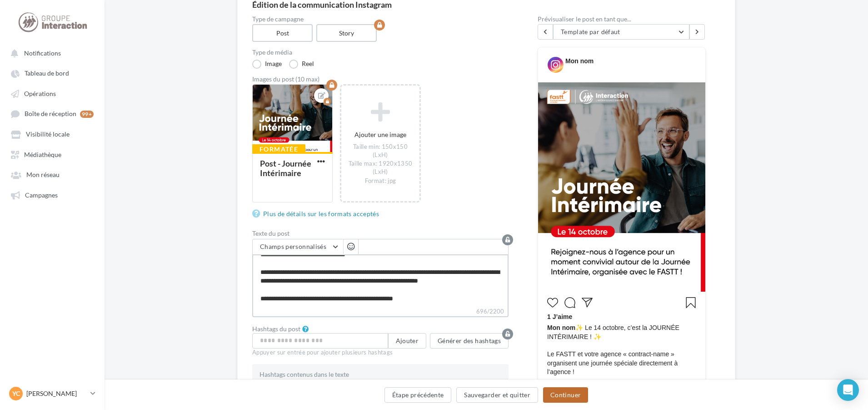 This screenshot has height=410, width=868. I want to click on svg: J’aime, so click(553, 302).